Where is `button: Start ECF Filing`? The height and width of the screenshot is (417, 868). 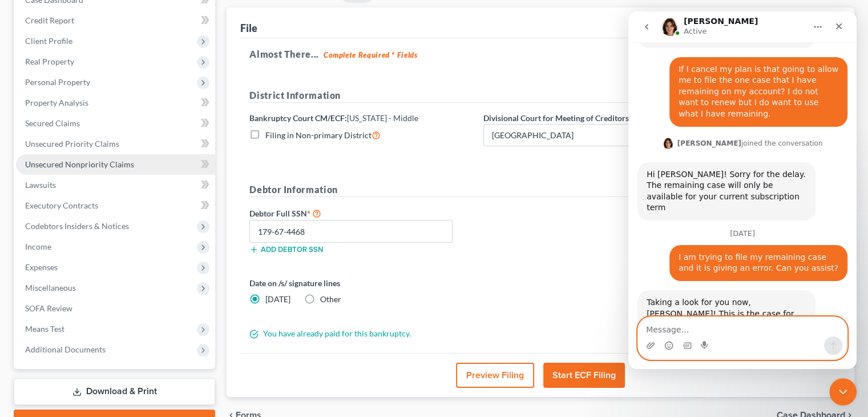
button: Start ECF Filing is located at coordinates (583, 375).